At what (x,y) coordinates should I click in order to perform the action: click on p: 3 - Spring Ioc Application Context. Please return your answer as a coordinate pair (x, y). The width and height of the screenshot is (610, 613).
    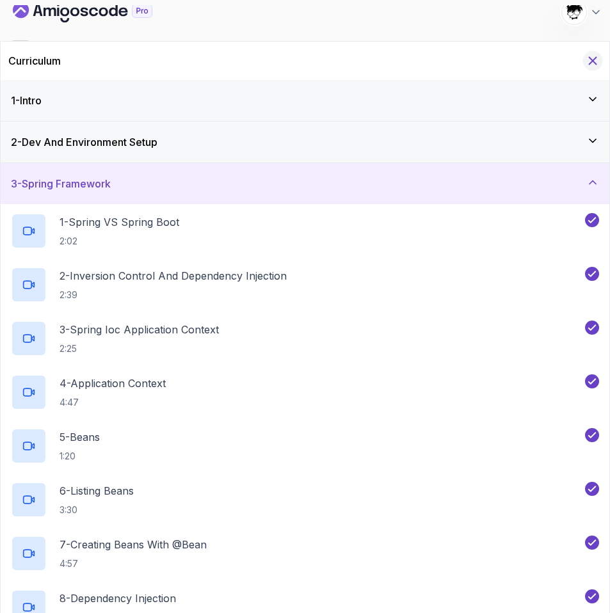
    Looking at the image, I should click on (139, 330).